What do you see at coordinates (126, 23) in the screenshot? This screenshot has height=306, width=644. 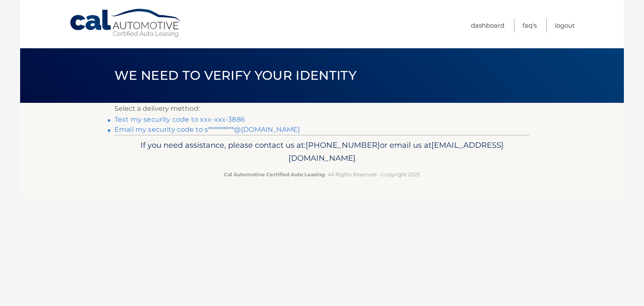 I see `a: Cal Automotive` at bounding box center [126, 23].